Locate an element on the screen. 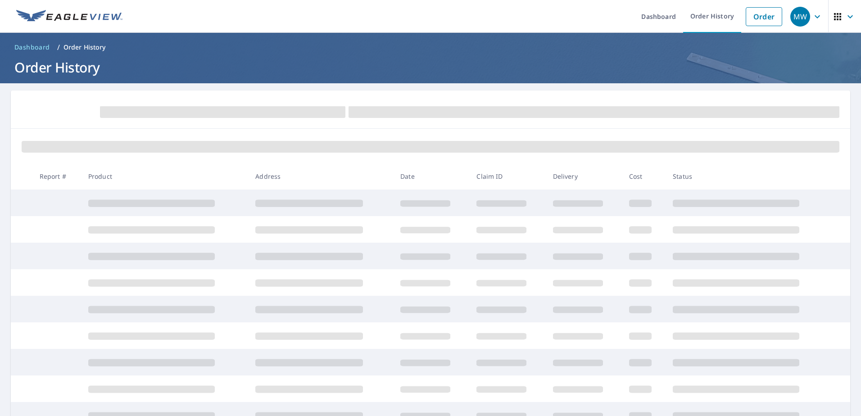 This screenshot has height=416, width=861. th: Claim ID is located at coordinates (507, 176).